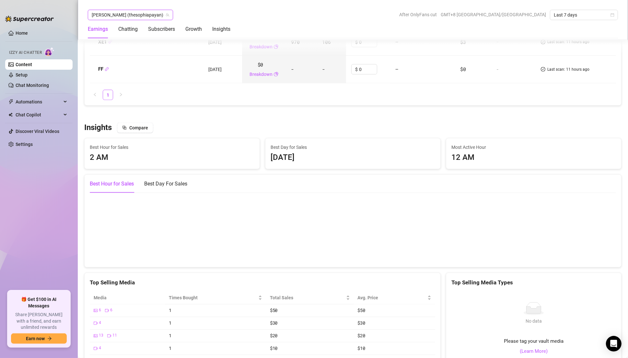 This screenshot has width=628, height=358. Describe the element at coordinates (161, 29) in the screenshot. I see `div: Subscribers` at that location.